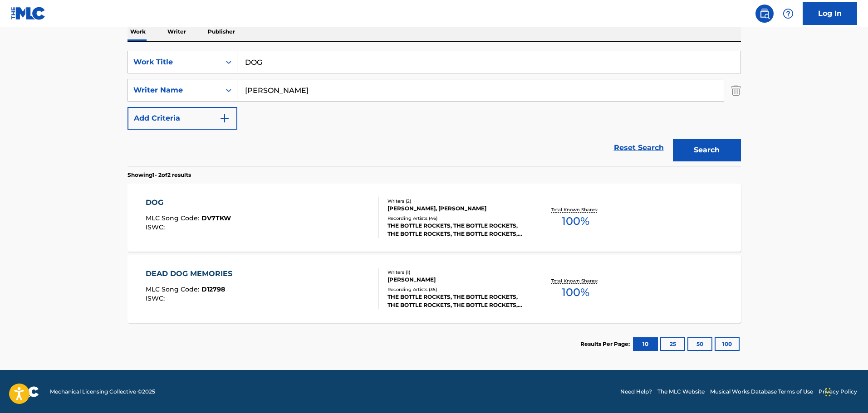 This screenshot has width=868, height=413. Describe the element at coordinates (214, 289) in the screenshot. I see `span: D12798` at that location.